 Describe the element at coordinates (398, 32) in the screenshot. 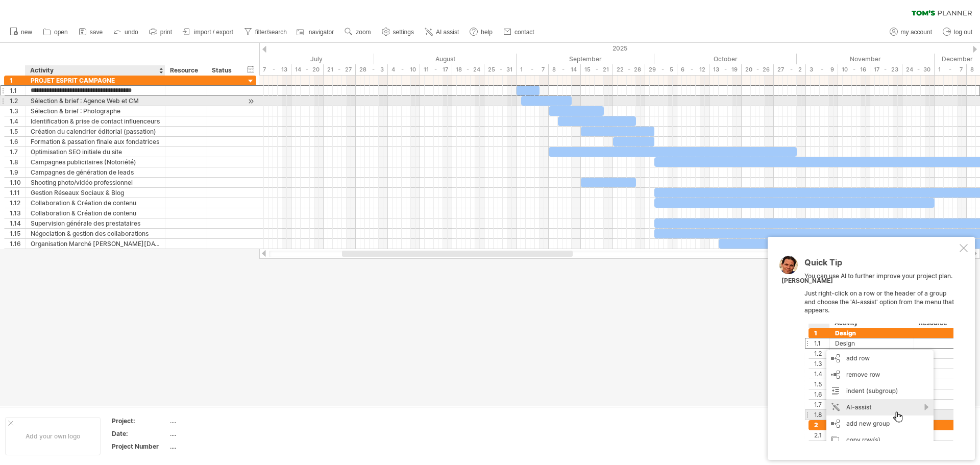

I see `a: settings` at that location.